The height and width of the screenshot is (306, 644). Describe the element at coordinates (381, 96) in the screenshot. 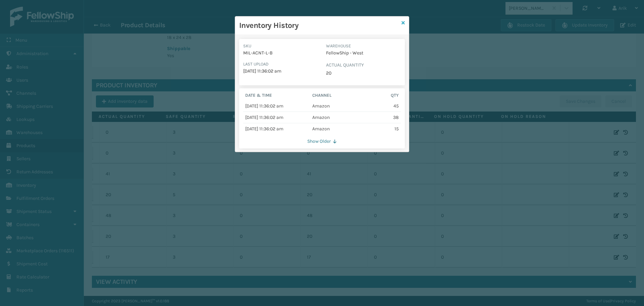

I see `th: QTY` at that location.